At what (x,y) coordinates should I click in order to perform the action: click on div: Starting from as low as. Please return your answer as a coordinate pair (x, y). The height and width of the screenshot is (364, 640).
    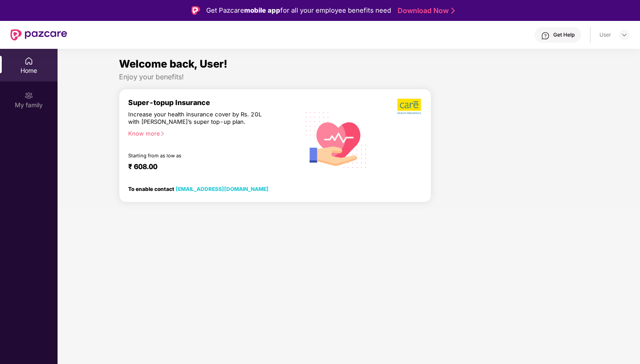
    Looking at the image, I should click on (195, 156).